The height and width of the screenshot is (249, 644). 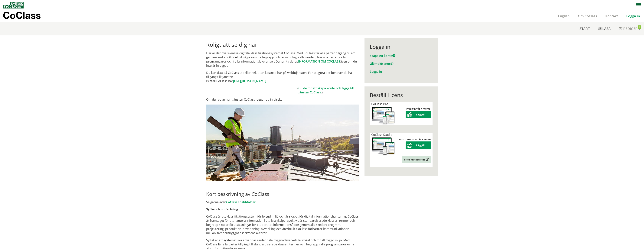 What do you see at coordinates (22, 15) in the screenshot?
I see `p: CoClass` at bounding box center [22, 15].